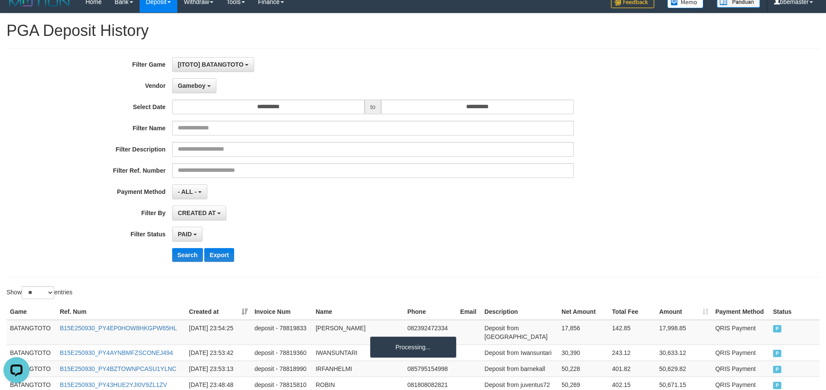 This screenshot has height=390, width=826. I want to click on th: Total Fee, so click(632, 312).